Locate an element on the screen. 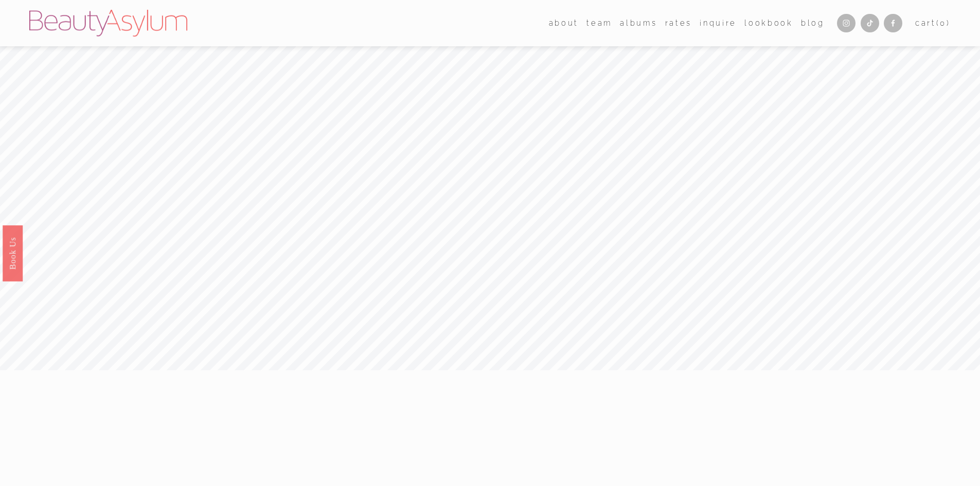  span: about is located at coordinates (564, 23).